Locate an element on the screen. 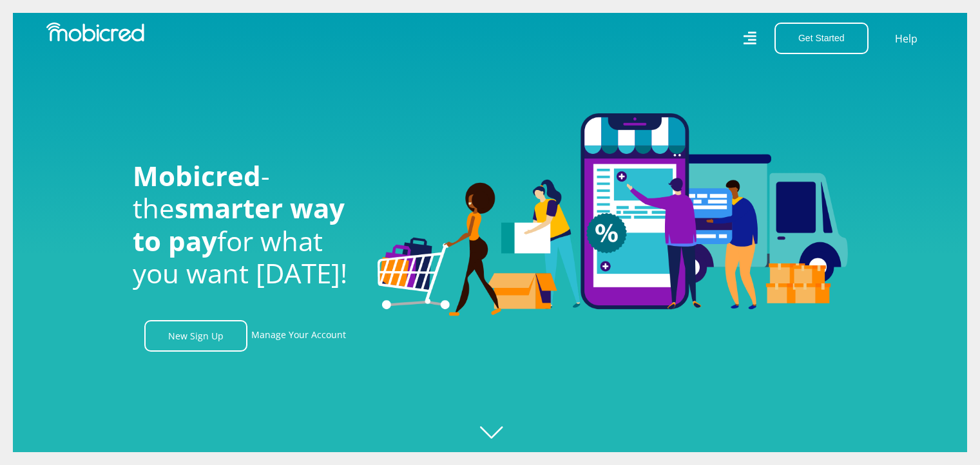 The image size is (980, 465). img: Mobicred is located at coordinates (95, 32).